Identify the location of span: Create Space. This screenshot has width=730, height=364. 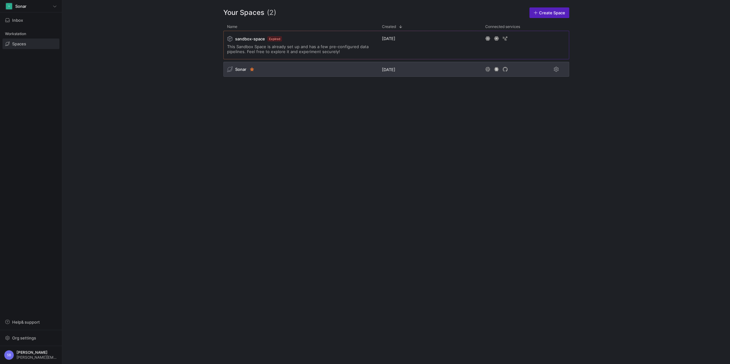
(552, 13).